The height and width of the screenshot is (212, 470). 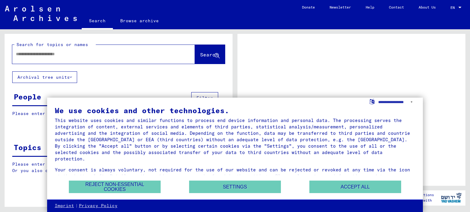 I want to click on button: Archival tree units, so click(x=45, y=77).